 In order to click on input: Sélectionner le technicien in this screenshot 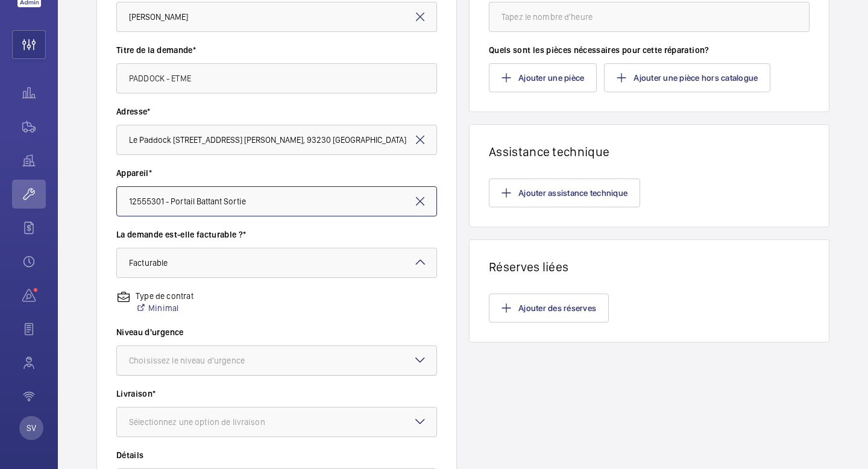, I will do `click(276, 17)`.